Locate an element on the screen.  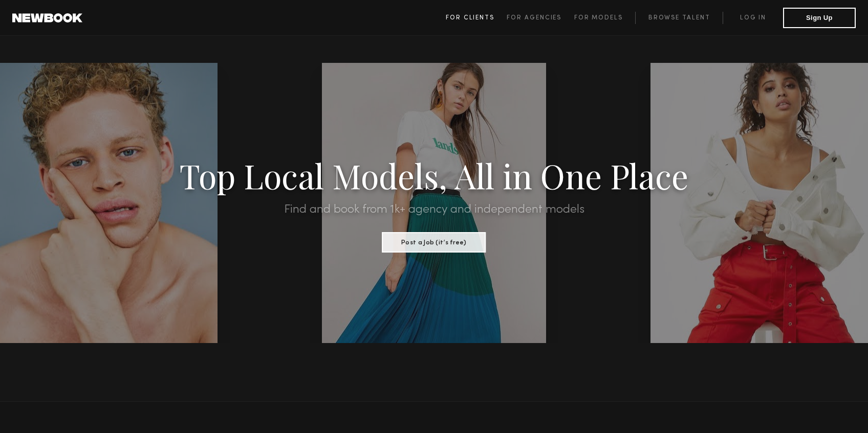
button: Post a Job (it’s free) is located at coordinates (434, 242).